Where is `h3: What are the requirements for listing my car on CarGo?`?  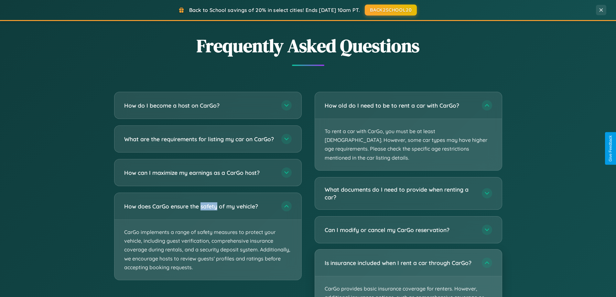 h3: What are the requirements for listing my car on CarGo? is located at coordinates (199, 139).